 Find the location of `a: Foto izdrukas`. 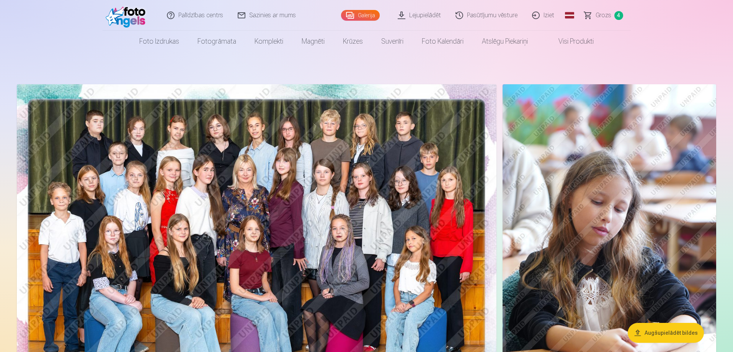

a: Foto izdrukas is located at coordinates (159, 41).